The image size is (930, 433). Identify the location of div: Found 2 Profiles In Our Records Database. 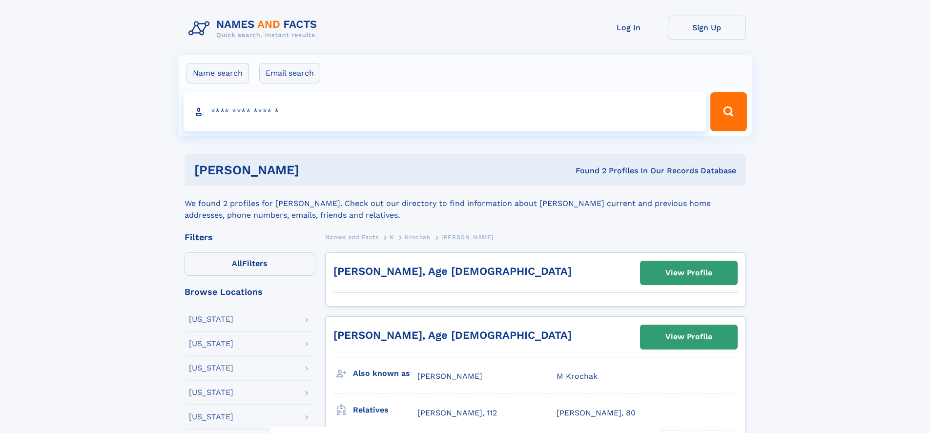
(587, 171).